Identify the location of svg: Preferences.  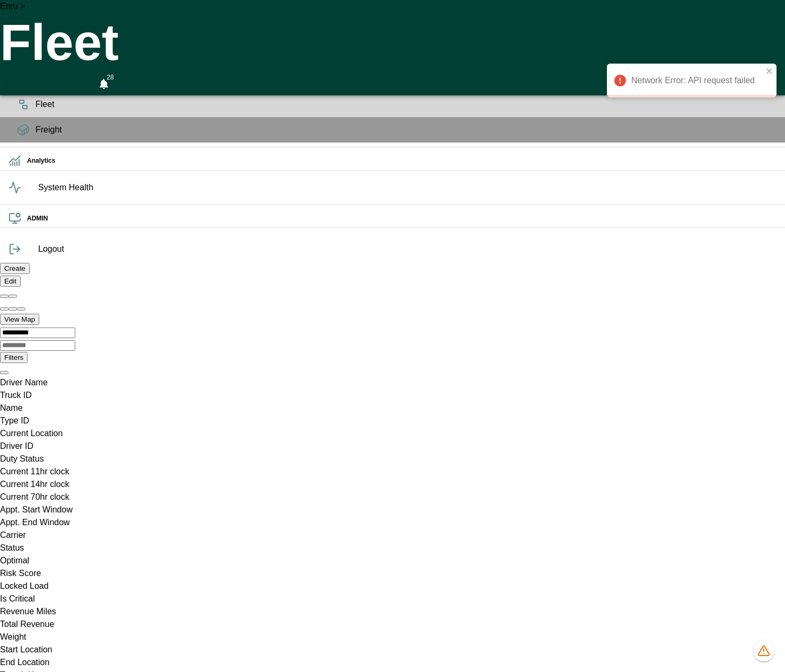
(127, 82).